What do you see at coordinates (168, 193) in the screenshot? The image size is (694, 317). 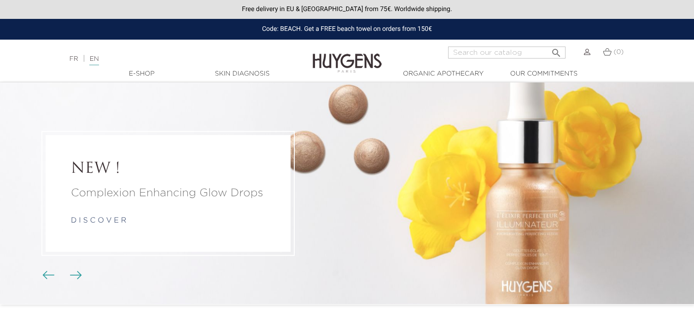 I see `a: Complexion Enhancing Glow Drops` at bounding box center [168, 193].